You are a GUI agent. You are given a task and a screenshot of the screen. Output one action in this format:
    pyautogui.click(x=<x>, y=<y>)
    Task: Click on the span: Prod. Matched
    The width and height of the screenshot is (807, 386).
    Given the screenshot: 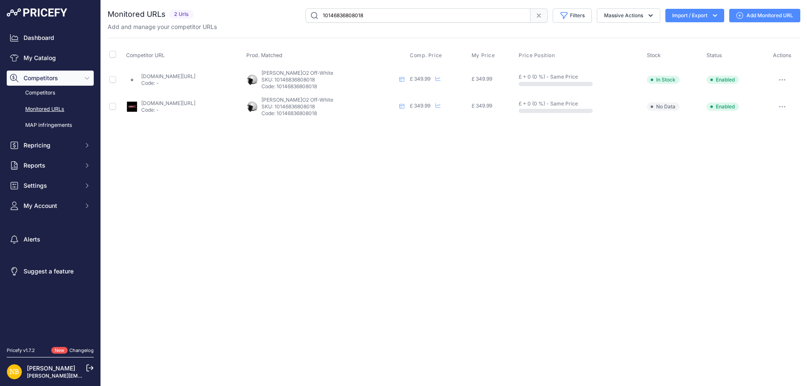 What is the action you would take?
    pyautogui.click(x=264, y=55)
    